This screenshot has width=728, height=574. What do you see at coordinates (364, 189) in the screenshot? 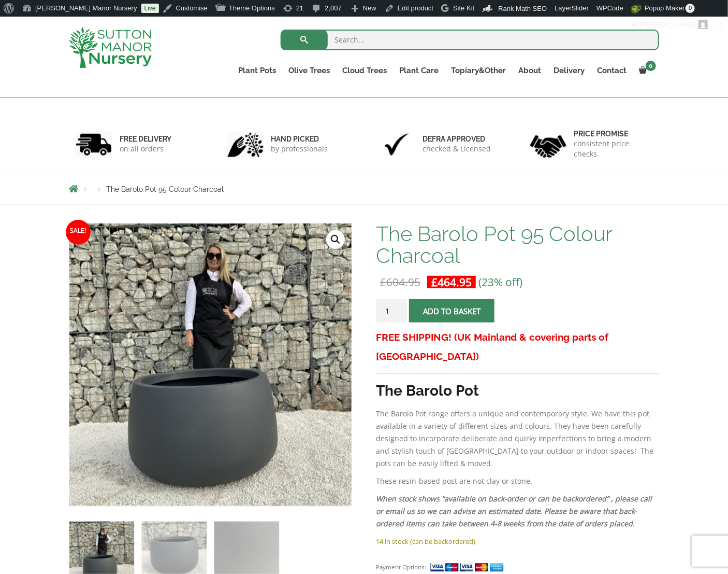
I see `nav: Breadcrumbs` at bounding box center [364, 189].